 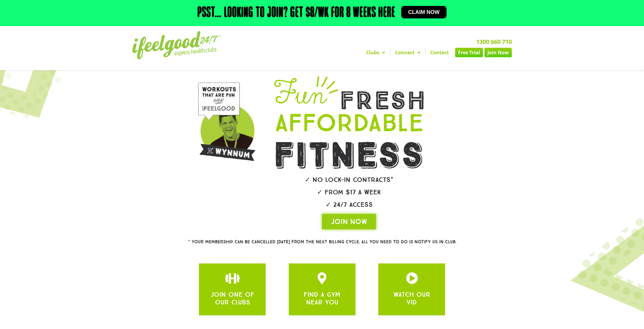 I want to click on h2: ✓ 24/7 Access, so click(x=349, y=205).